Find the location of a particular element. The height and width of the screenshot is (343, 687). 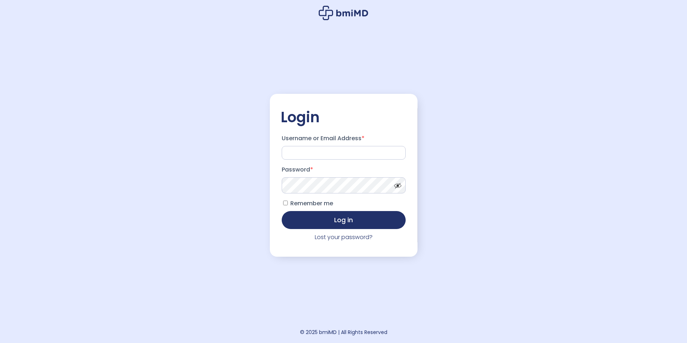

button: Log in is located at coordinates (344, 220).